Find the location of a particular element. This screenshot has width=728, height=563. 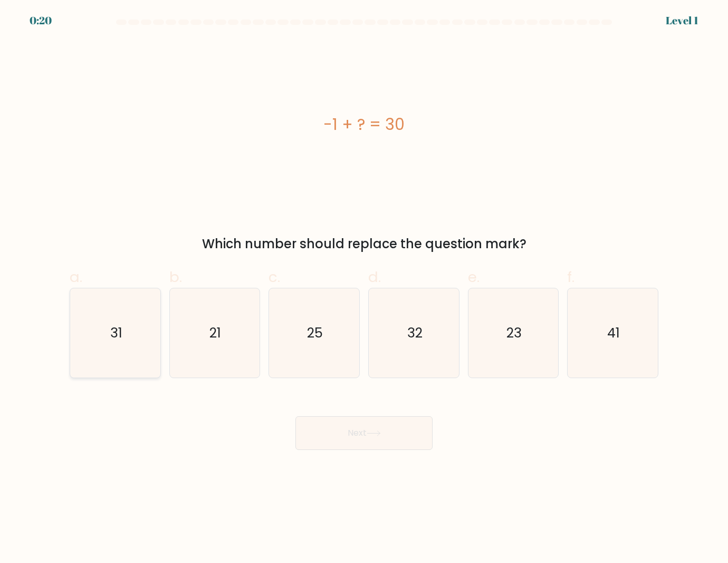

span: c. is located at coordinates (274, 277).